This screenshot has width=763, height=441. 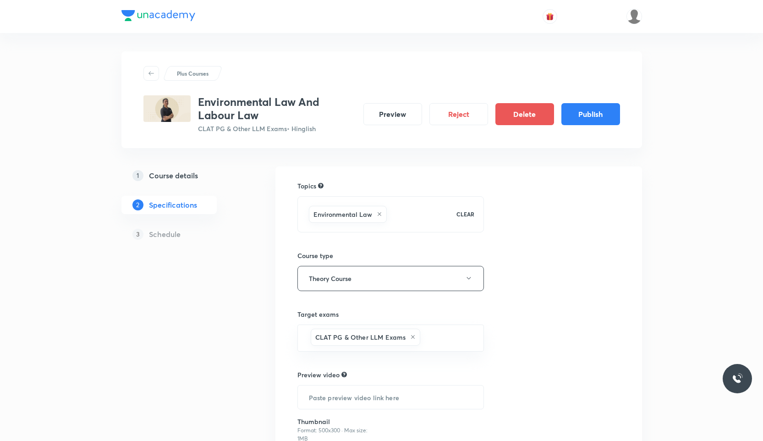 What do you see at coordinates (277, 109) in the screenshot?
I see `h3: Environmental Law And Labour Law` at bounding box center [277, 109].